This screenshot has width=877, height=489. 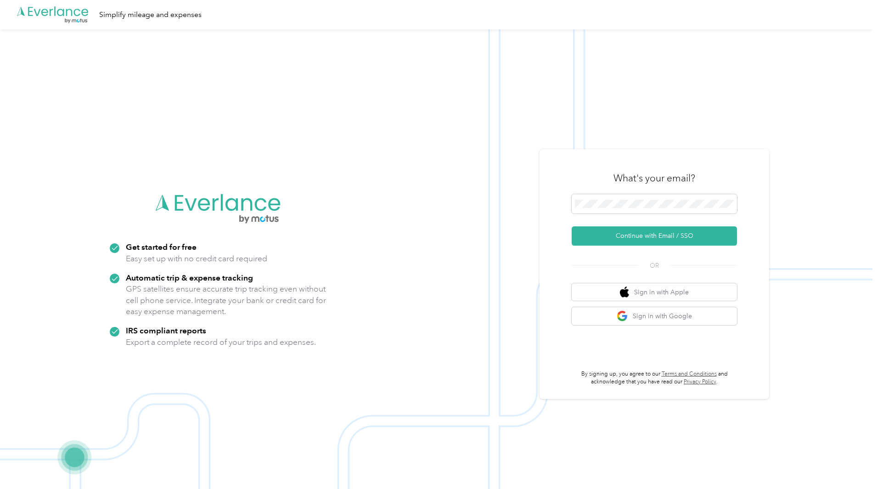 I want to click on p: Export a complete record of your trips and expenses., so click(x=221, y=342).